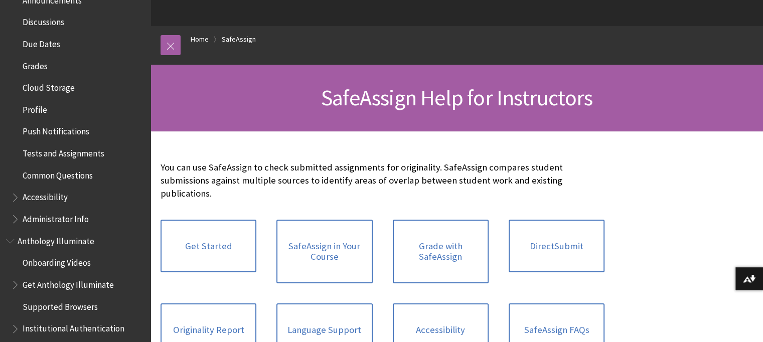 Image resolution: width=763 pixels, height=342 pixels. Describe the element at coordinates (457, 97) in the screenshot. I see `span: SafeAssign Help for Instructors` at that location.